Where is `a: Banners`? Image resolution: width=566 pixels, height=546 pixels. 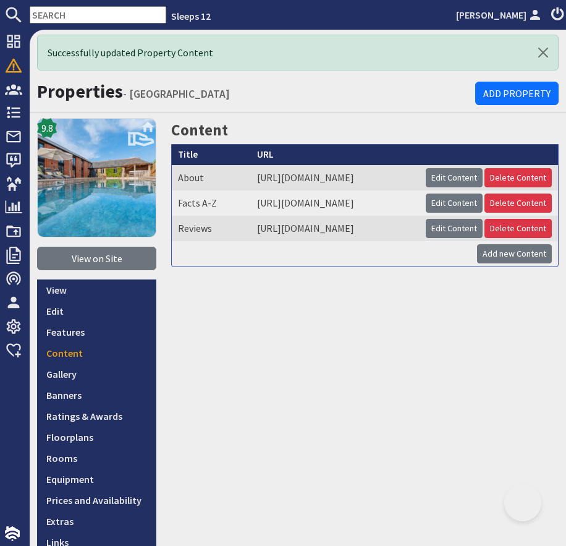
a: Banners is located at coordinates (96, 395).